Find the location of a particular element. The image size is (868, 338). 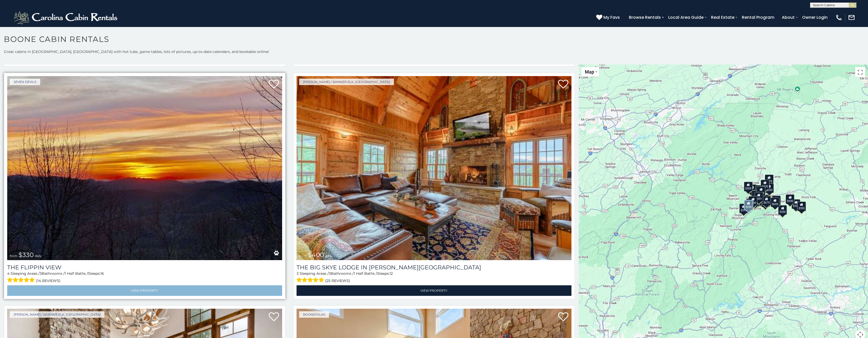

span: $400 is located at coordinates (316, 255).